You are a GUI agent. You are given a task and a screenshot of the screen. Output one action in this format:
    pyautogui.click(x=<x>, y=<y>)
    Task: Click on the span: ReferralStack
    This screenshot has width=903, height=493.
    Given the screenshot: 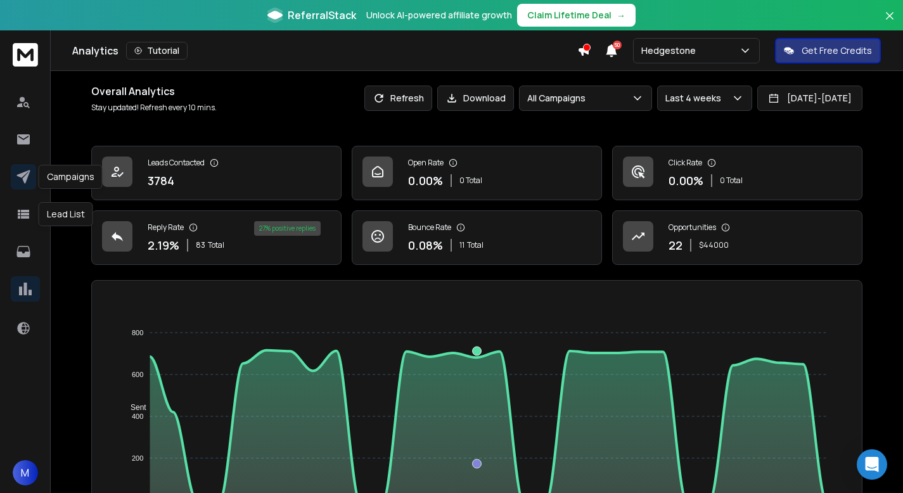 What is the action you would take?
    pyautogui.click(x=322, y=15)
    